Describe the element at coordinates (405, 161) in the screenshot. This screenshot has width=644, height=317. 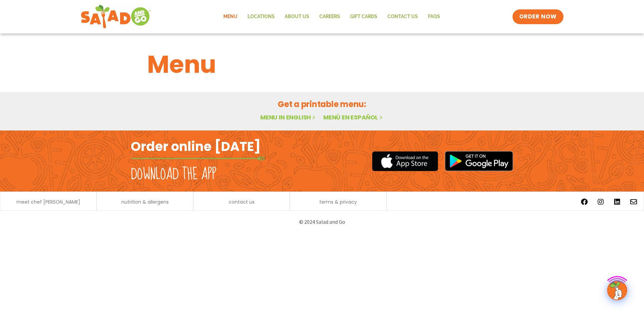
I see `img: appstore` at that location.